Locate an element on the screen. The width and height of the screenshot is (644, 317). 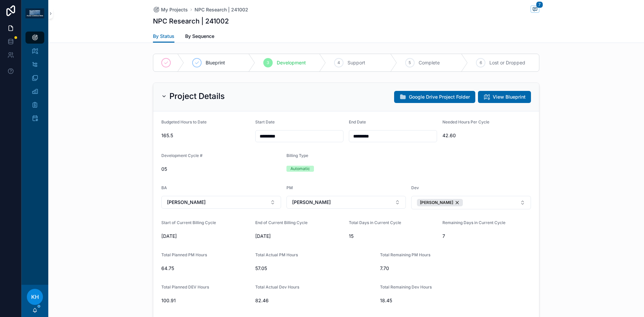
span: Billing Type is located at coordinates (297, 155).